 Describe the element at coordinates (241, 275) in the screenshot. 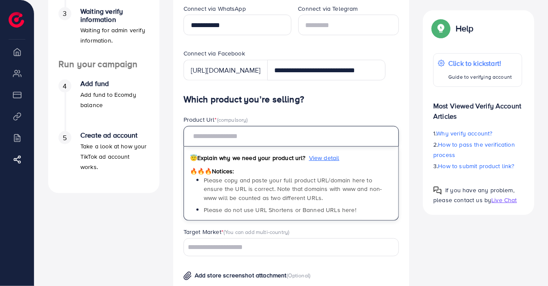

I see `span: Add store screenshot attachment` at that location.